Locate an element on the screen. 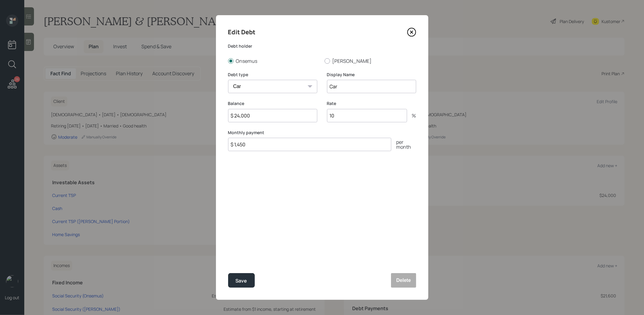 The image size is (644, 315). label: Balance is located at coordinates (273, 104).